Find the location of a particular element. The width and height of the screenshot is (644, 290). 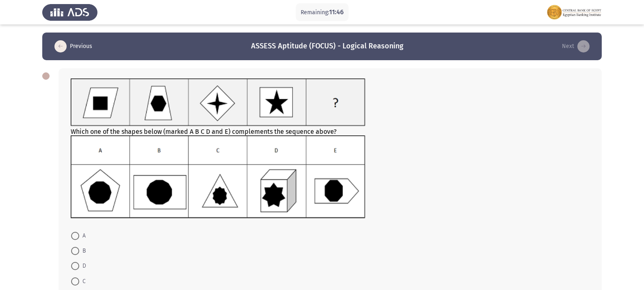

img: UkFYMDA4M0JfQ0FUXzIwMjEucG5nMTYyMjAzMjg3MDMxMw==.png is located at coordinates (218, 177).